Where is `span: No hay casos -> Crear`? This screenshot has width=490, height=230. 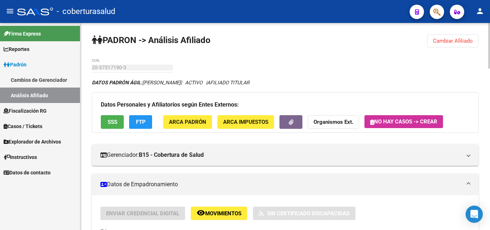 span: No hay casos -> Crear is located at coordinates (403, 122).